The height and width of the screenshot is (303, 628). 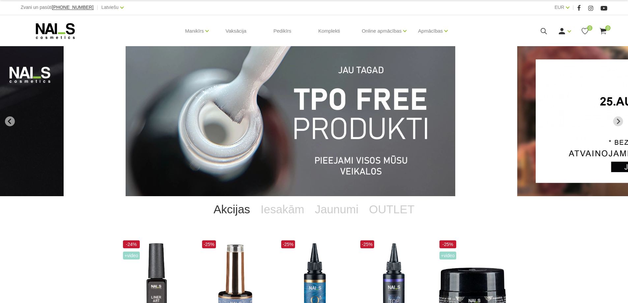 I want to click on button: Go to last slide, so click(x=10, y=121).